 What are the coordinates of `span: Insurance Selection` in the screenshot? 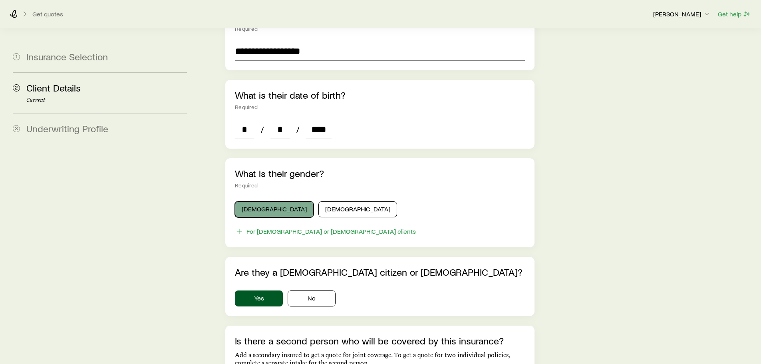 It's located at (67, 56).